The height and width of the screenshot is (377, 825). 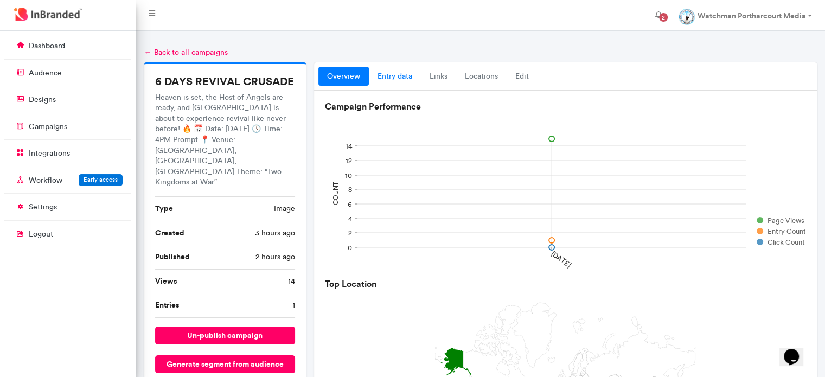 What do you see at coordinates (350, 233) in the screenshot?
I see `text: 2` at bounding box center [350, 233].